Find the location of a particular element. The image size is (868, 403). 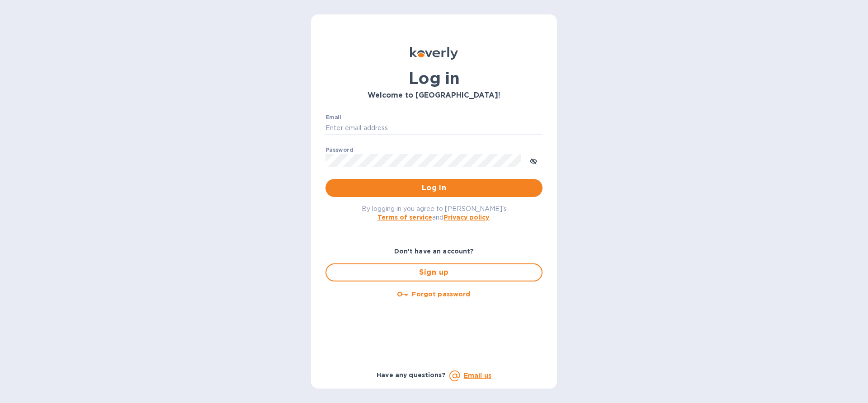

a: Terms of service is located at coordinates (404, 218).